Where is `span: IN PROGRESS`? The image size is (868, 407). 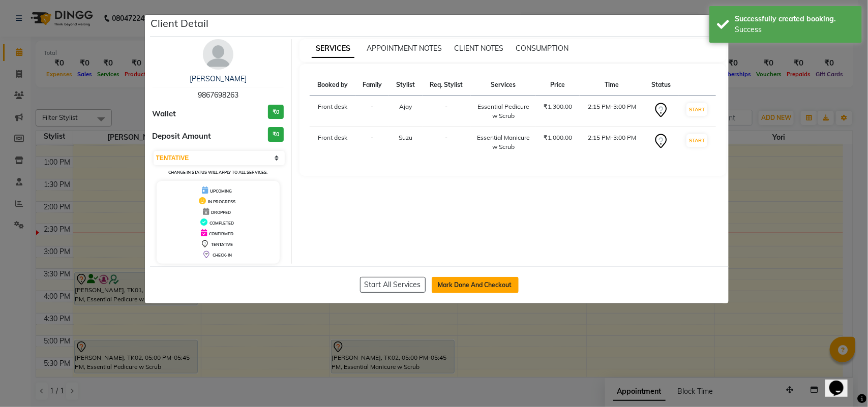 span: IN PROGRESS is located at coordinates (222, 202).